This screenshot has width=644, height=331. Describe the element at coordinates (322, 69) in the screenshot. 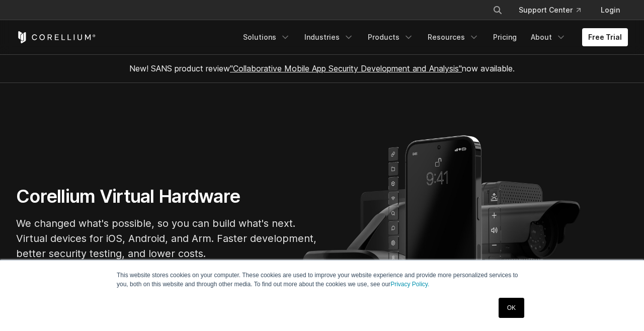

I see `span: New! SANS product review now available.` at that location.